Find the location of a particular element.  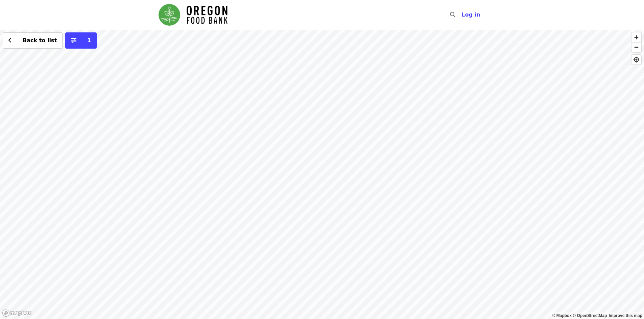

span: Log in is located at coordinates (471, 15).